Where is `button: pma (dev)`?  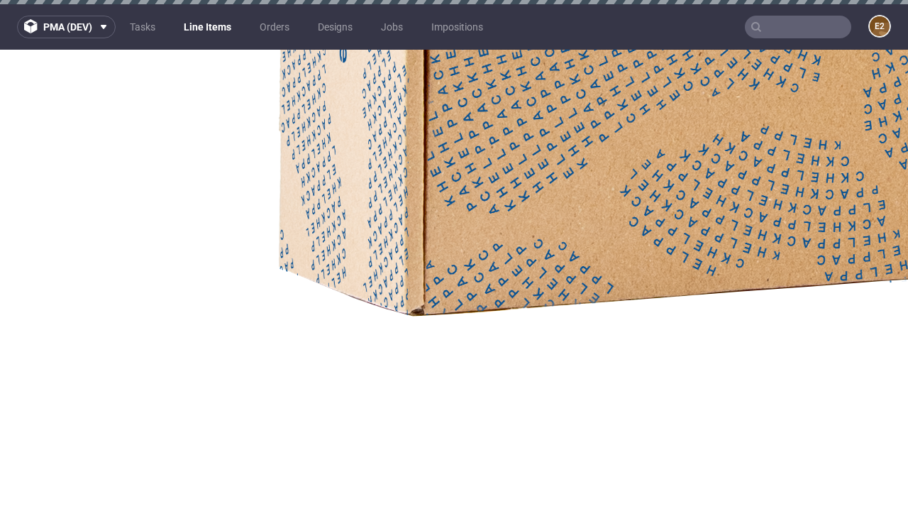 button: pma (dev) is located at coordinates (66, 27).